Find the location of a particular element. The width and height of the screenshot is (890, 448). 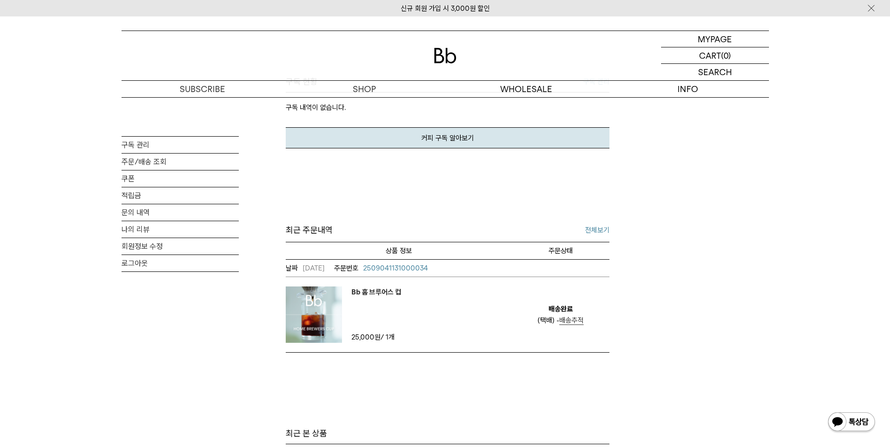

p: SHOP is located at coordinates (364, 89).